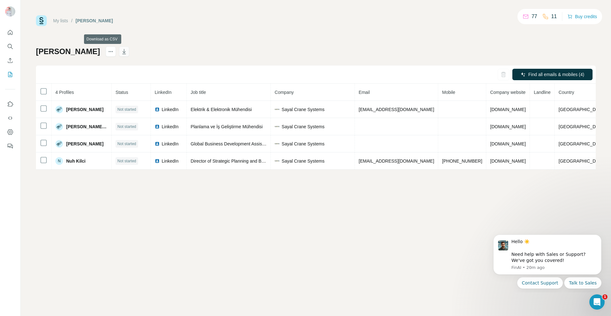  What do you see at coordinates (10, 60) in the screenshot?
I see `button: Enrich CSV` at bounding box center [10, 60].